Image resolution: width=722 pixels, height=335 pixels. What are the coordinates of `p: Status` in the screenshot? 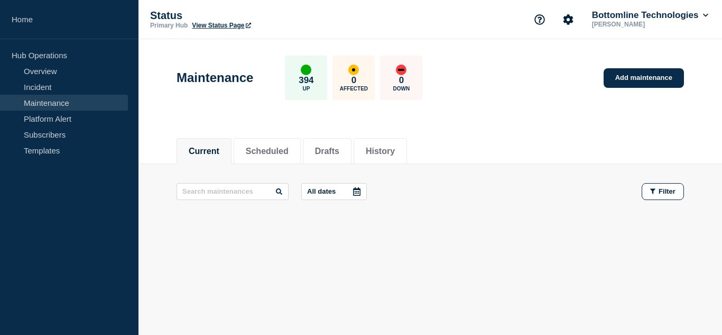 It's located at (256, 15).